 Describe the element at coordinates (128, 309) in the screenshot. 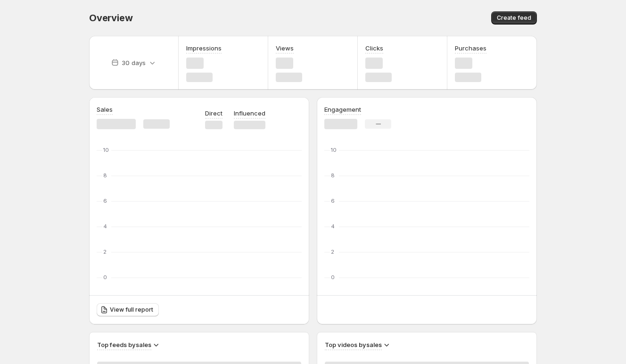

I see `a: View full report` at that location.